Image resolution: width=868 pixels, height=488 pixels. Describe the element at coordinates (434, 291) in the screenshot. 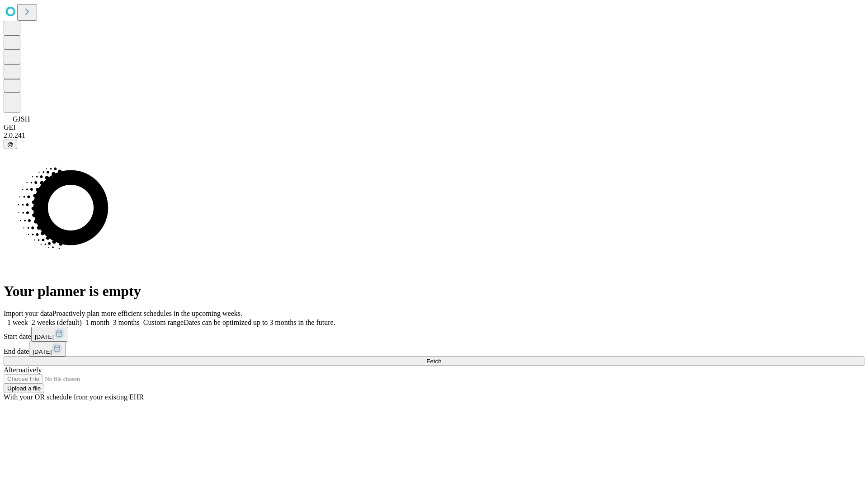

I see `h1: Your planner is empty` at that location.